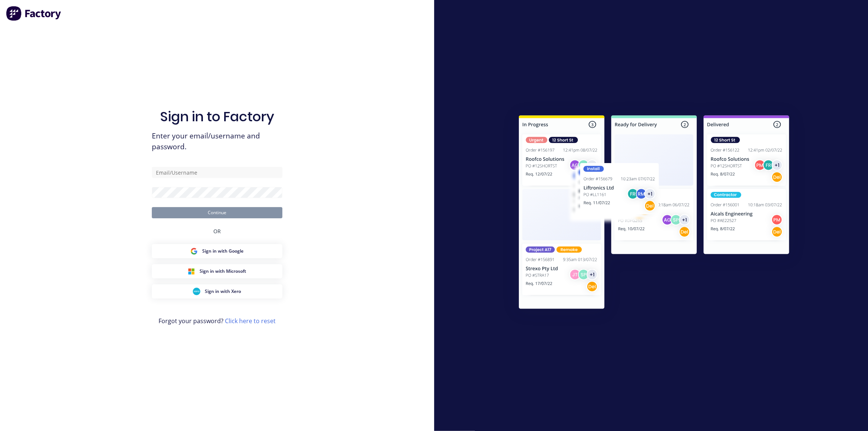  What do you see at coordinates (654, 214) in the screenshot?
I see `img: Sign in` at bounding box center [654, 214].